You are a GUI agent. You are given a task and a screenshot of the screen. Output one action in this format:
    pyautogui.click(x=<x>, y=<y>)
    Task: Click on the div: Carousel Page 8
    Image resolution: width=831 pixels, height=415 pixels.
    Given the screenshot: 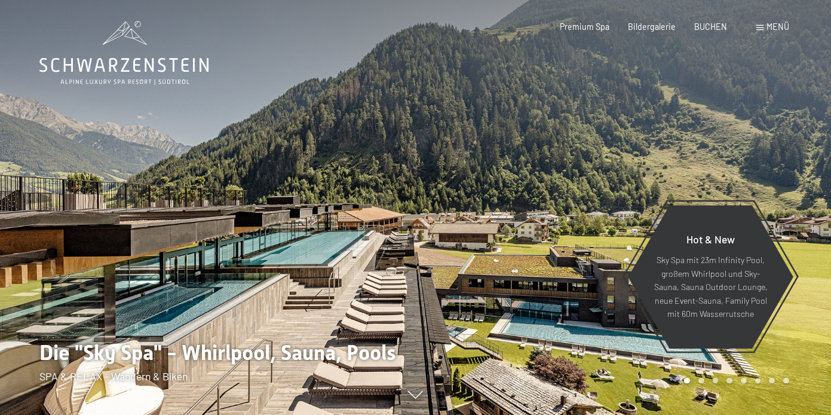 What is the action you would take?
    pyautogui.click(x=786, y=381)
    